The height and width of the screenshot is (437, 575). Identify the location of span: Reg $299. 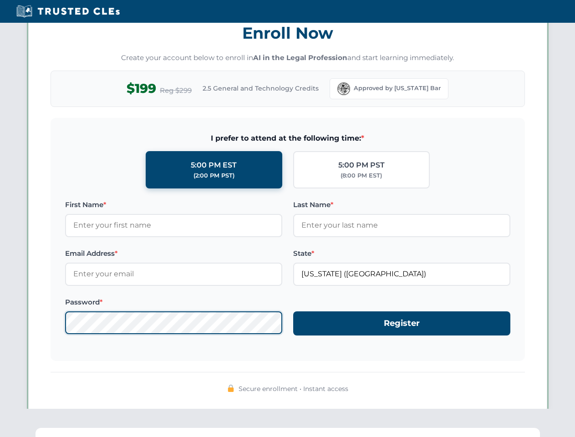
(176, 91).